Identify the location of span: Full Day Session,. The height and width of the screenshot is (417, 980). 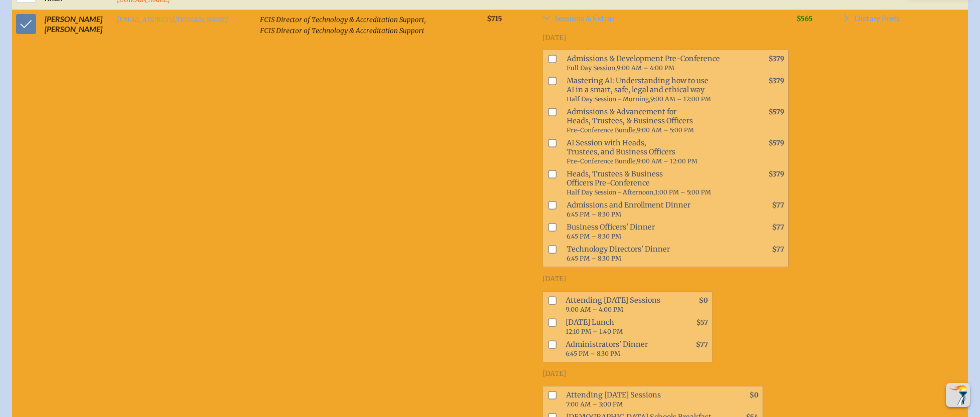
(592, 68).